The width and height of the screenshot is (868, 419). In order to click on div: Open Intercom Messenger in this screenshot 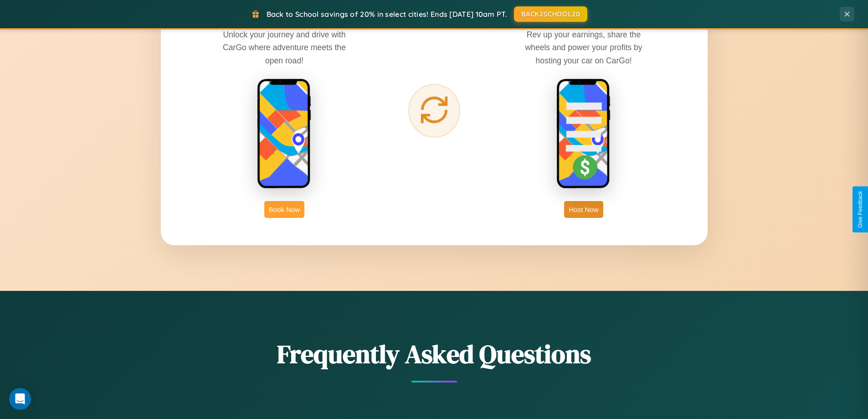, I will do `click(20, 399)`.